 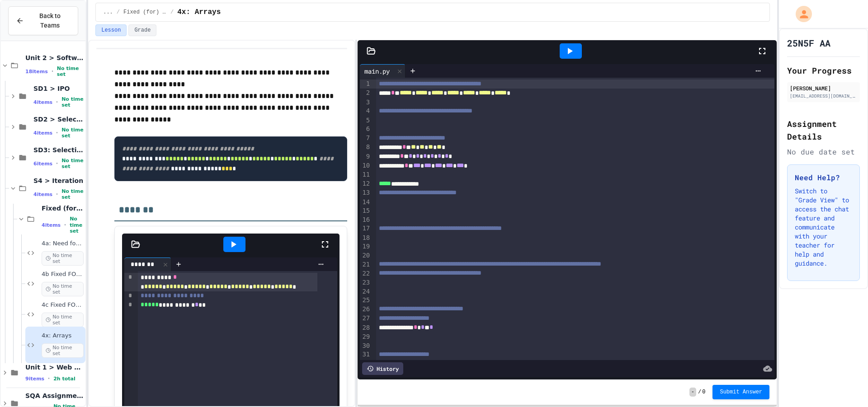 What do you see at coordinates (365, 247) in the screenshot?
I see `div: 19` at bounding box center [365, 247].